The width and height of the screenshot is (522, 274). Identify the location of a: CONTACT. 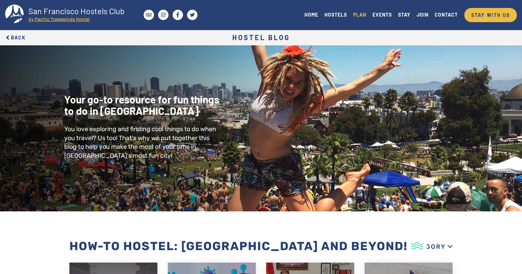
(446, 15).